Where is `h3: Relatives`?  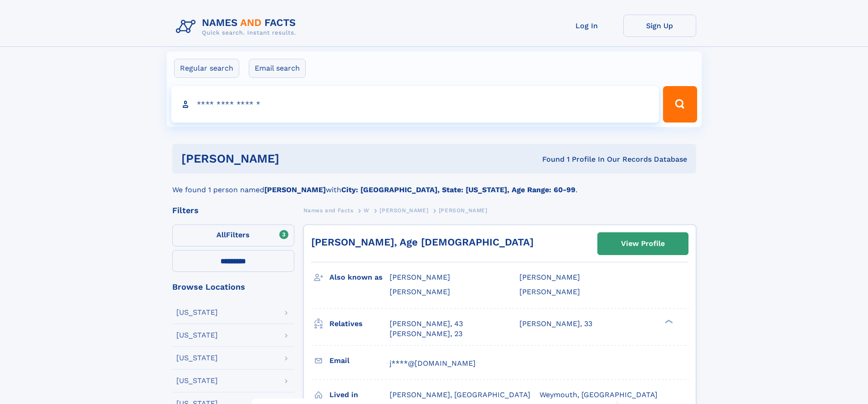 h3: Relatives is located at coordinates (359, 324).